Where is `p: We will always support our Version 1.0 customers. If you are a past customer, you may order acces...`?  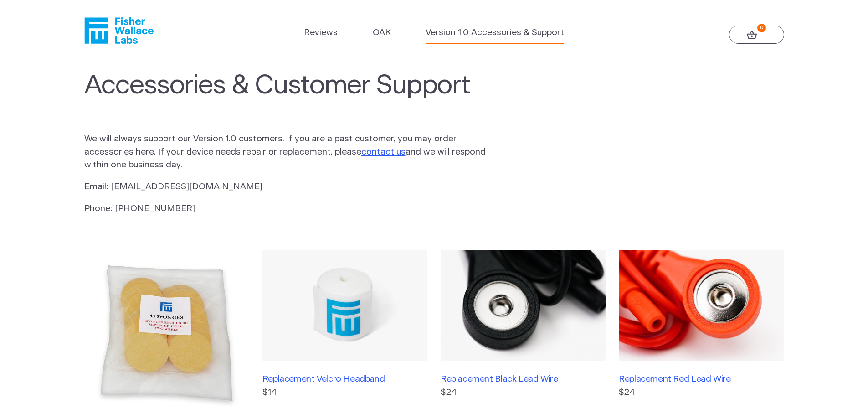
p: We will always support our Version 1.0 customers. If you are a past customer, you may order acces... is located at coordinates (286, 152).